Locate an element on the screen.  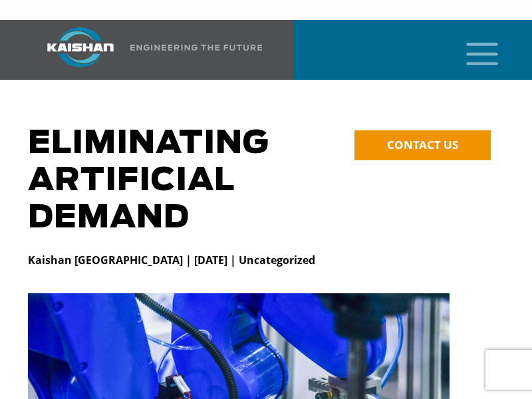
img: Engineering the future is located at coordinates (197, 48).